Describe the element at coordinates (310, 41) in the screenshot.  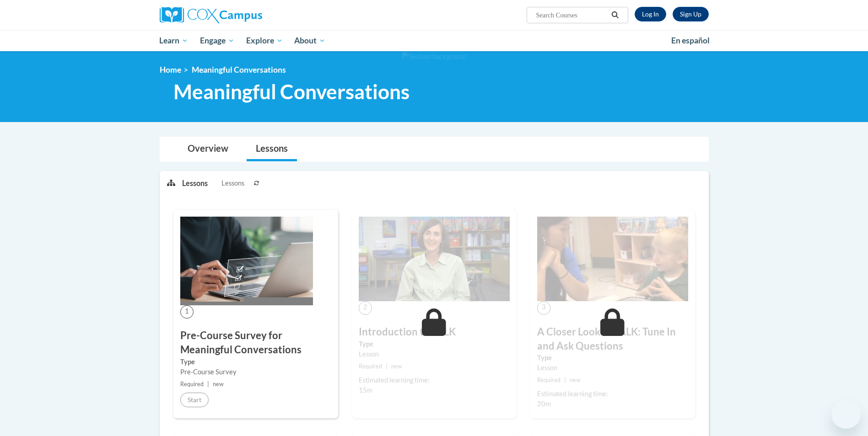
I see `a: About` at that location.